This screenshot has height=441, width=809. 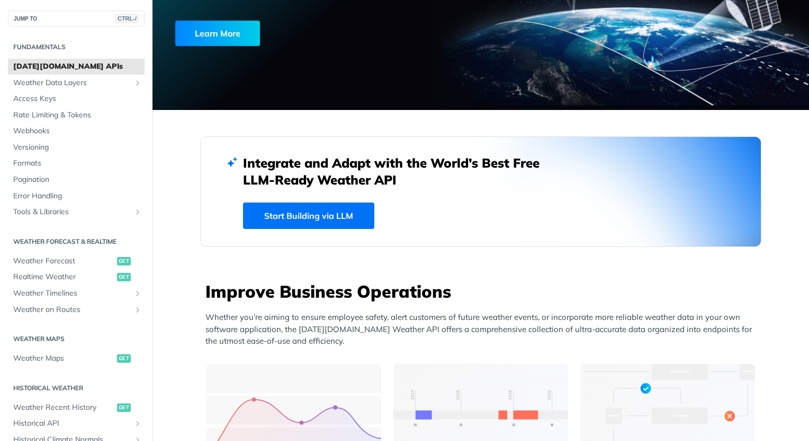 What do you see at coordinates (77, 196) in the screenshot?
I see `span: Error Handling` at bounding box center [77, 196].